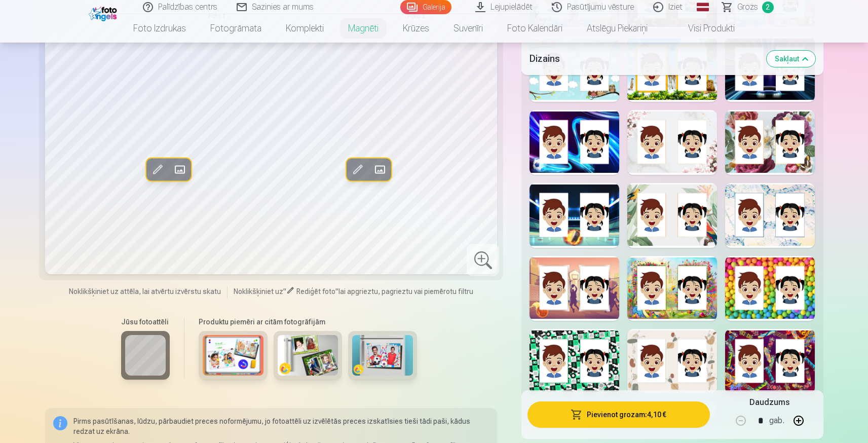 The image size is (868, 443). What do you see at coordinates (305, 28) in the screenshot?
I see `a: Komplekti` at bounding box center [305, 28].